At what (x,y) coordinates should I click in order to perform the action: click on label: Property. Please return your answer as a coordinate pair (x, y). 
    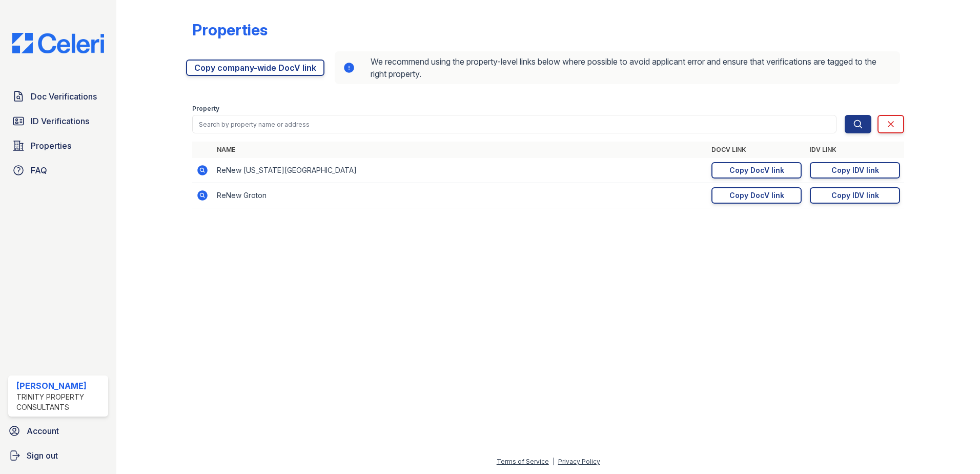
    Looking at the image, I should click on (206, 108).